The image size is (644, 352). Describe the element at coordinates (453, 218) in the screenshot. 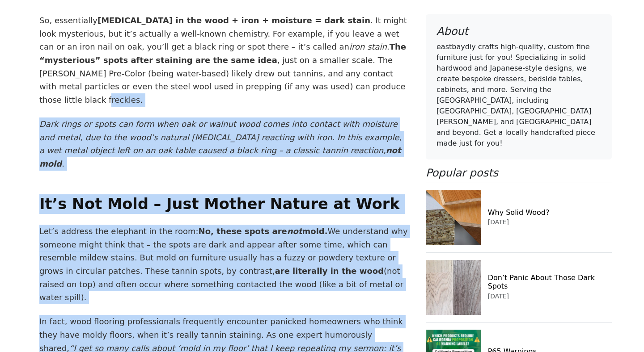

I see `img: Why Solid Wood?` at that location.